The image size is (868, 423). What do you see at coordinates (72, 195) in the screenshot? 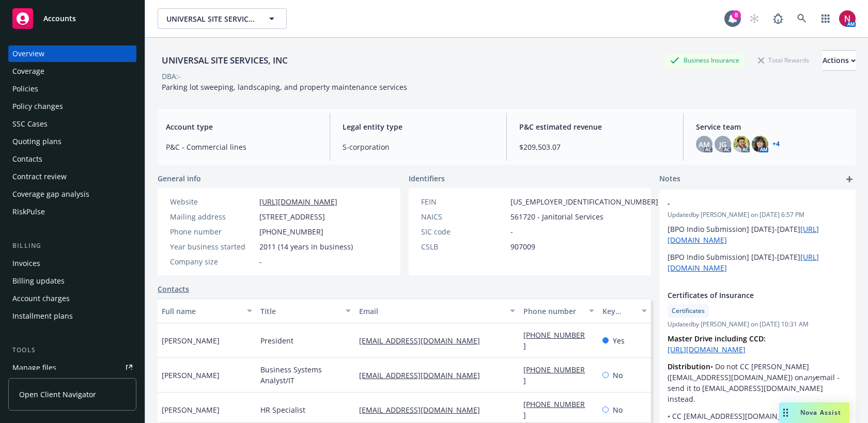
I see `a: Coverage gap analysis` at bounding box center [72, 195].